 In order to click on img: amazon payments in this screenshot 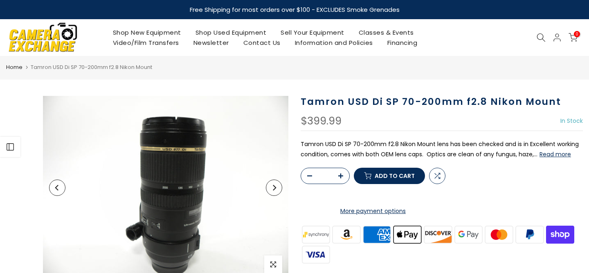, I will do `click(346, 235)`.